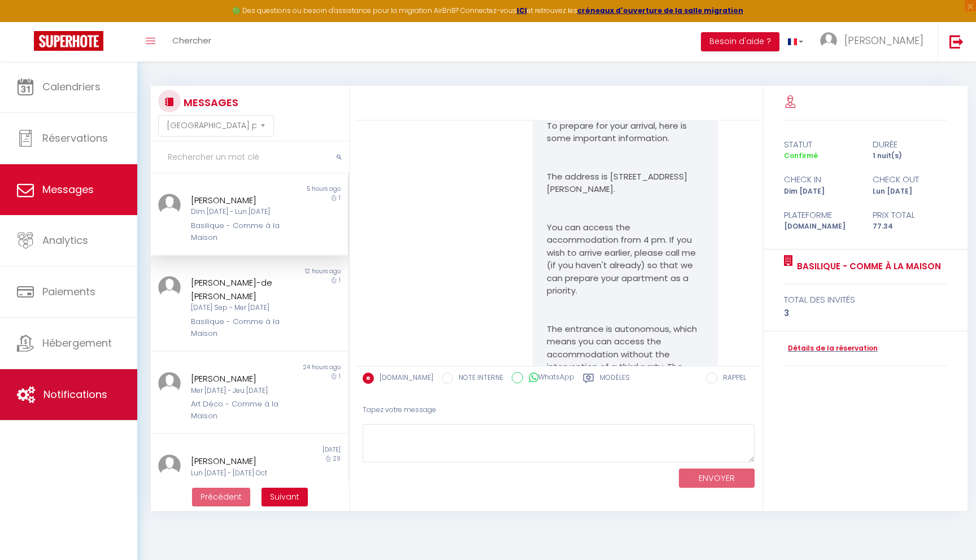  Describe the element at coordinates (68, 190) in the screenshot. I see `span: Messages` at that location.